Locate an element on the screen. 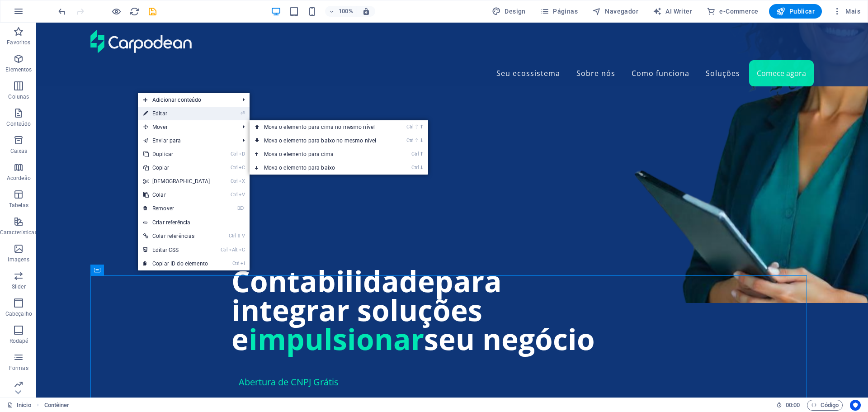 The image size is (868, 412). a: ⏎Editar is located at coordinates (177, 114).